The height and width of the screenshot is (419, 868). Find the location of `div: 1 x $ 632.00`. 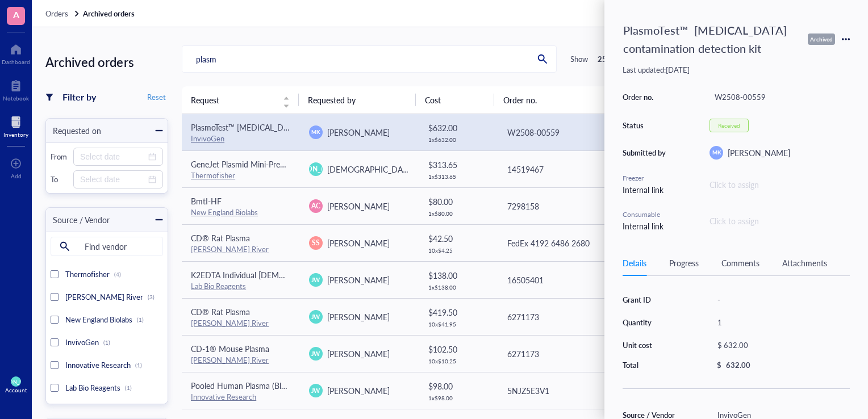

div: 1 x $ 632.00 is located at coordinates (458, 140).